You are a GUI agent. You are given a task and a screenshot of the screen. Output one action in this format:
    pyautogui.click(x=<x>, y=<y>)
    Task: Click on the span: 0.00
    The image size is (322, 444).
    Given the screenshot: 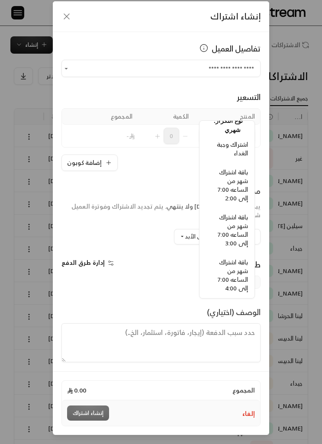 What is the action you would take?
    pyautogui.click(x=77, y=390)
    